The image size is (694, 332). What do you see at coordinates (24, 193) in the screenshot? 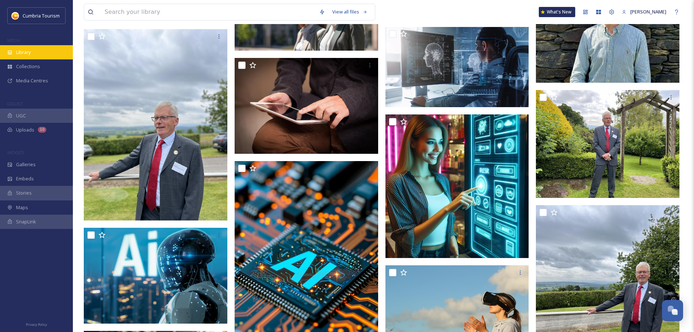
I see `span: Stories` at bounding box center [24, 193].